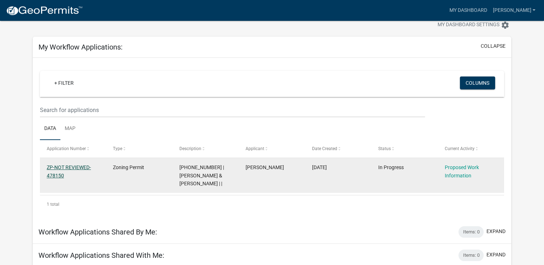 This screenshot has width=544, height=265. What do you see at coordinates (101, 255) in the screenshot?
I see `h5: Workflow Applications Shared With Me:` at bounding box center [101, 255].